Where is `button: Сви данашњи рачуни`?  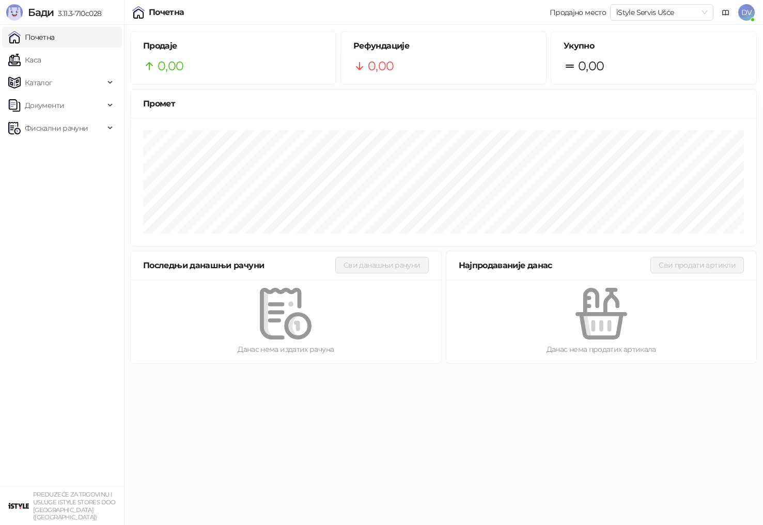
button: Сви данашњи рачуни is located at coordinates (382, 265).